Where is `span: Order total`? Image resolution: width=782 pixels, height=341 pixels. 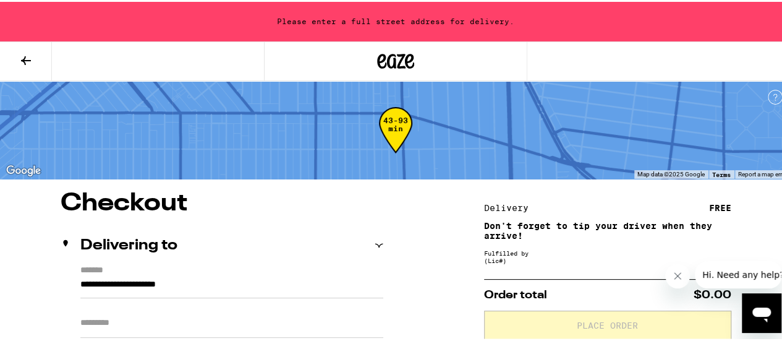 span: Order total is located at coordinates (516, 293).